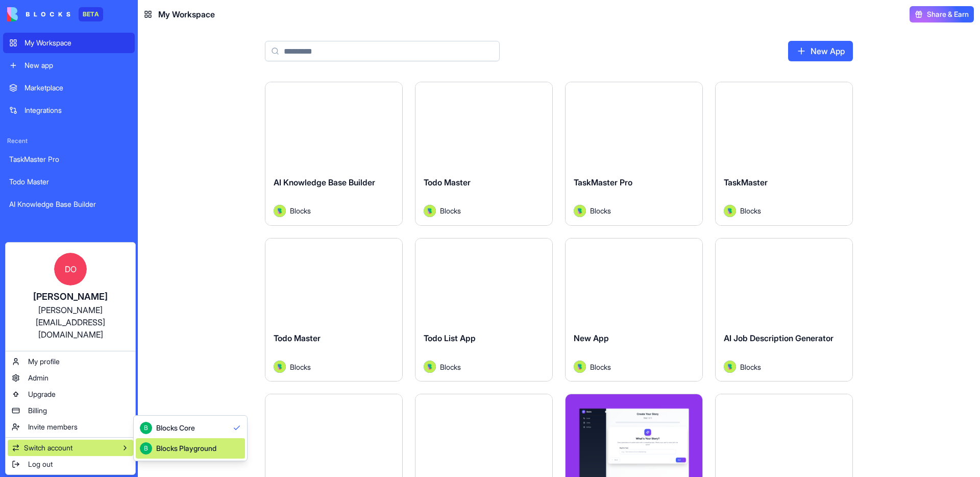  What do you see at coordinates (70, 362) in the screenshot?
I see `a: My profile` at bounding box center [70, 362].